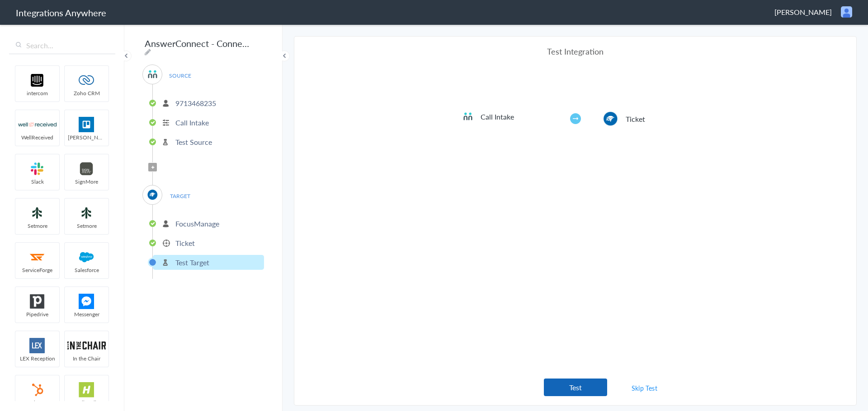 The image size is (868, 411). Describe the element at coordinates (37, 181) in the screenshot. I see `span: Slack` at that location.